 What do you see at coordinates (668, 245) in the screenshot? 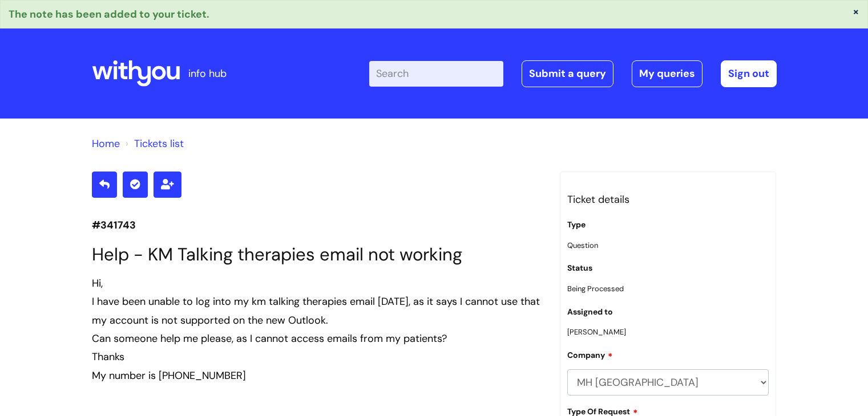
I see `p: Question` at bounding box center [668, 245].